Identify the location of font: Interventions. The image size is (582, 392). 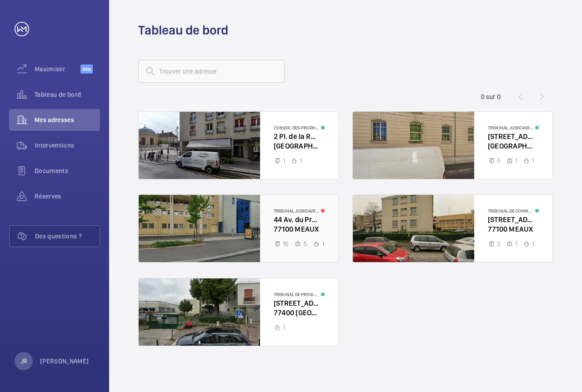
(55, 146).